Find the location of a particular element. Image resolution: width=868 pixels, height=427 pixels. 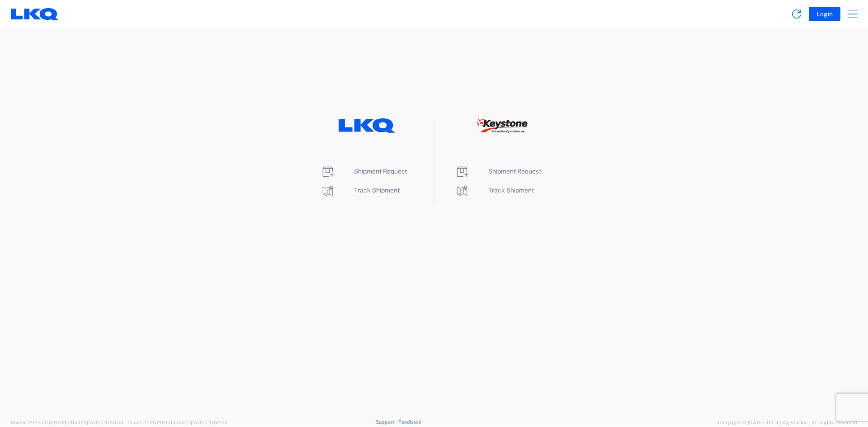

span: Client: 2025.20.0-035ba07 is located at coordinates (177, 422).